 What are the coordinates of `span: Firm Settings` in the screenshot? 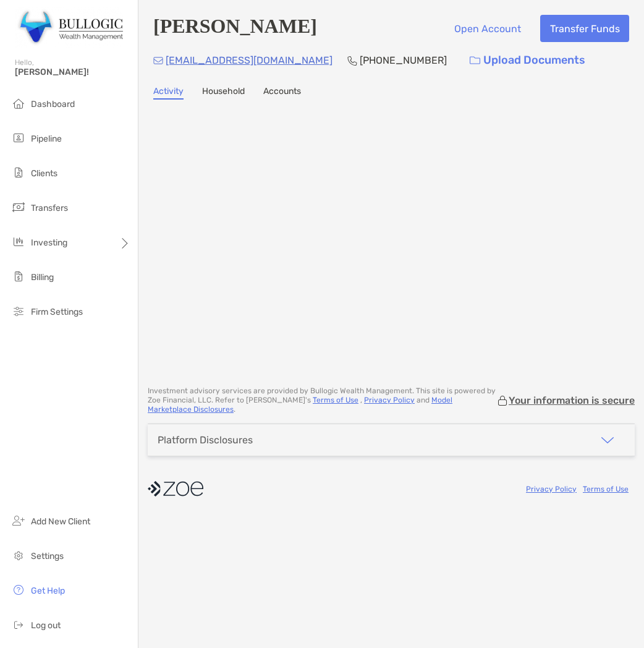 It's located at (57, 312).